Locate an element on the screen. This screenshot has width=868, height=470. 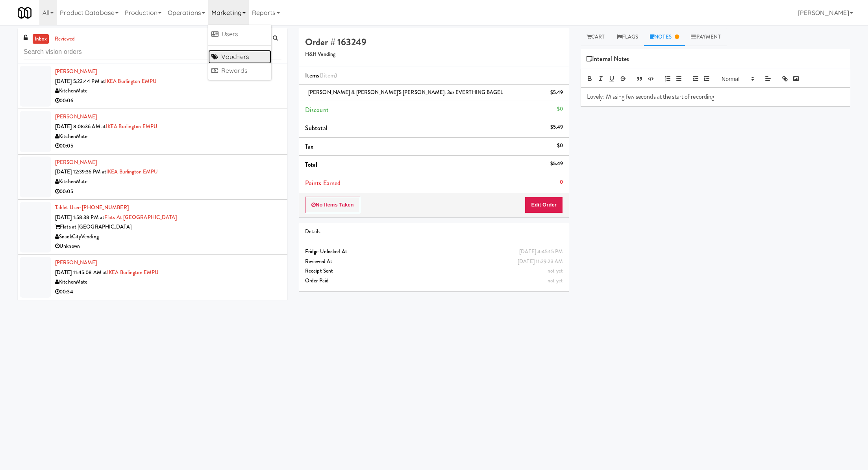
h4: Order # 163249 is located at coordinates (434, 42).